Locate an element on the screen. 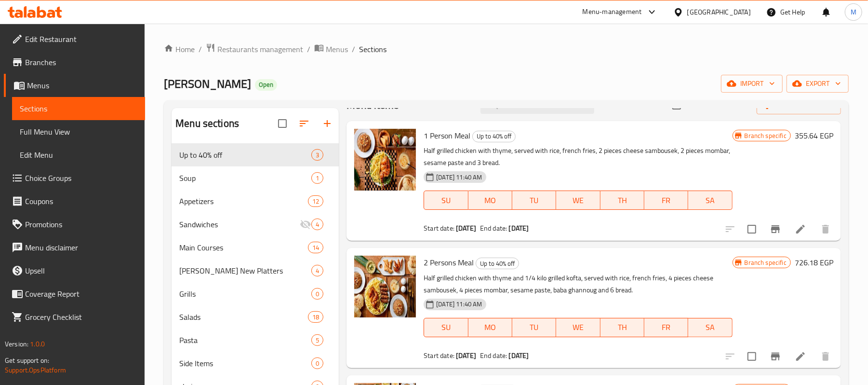 The height and width of the screenshot is (385, 868). span: Choice Groups is located at coordinates (81, 178).